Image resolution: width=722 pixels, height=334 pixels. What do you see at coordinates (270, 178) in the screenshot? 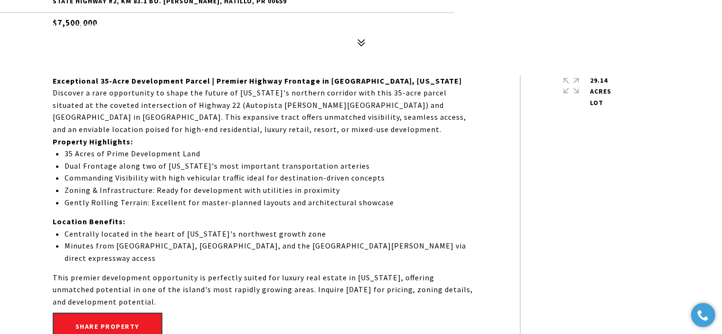
I see `li: Commanding Visibility with high vehicular traffic ideal for destination-driven concepts` at bounding box center [270, 178].